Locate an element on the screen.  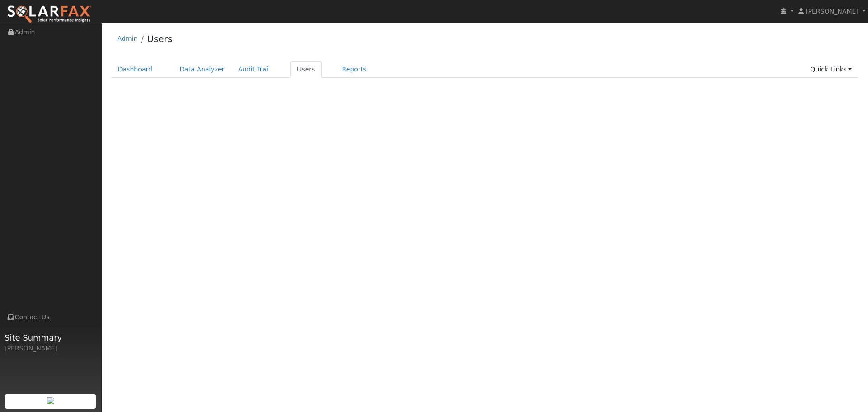
a: Audit Trail is located at coordinates (254, 69).